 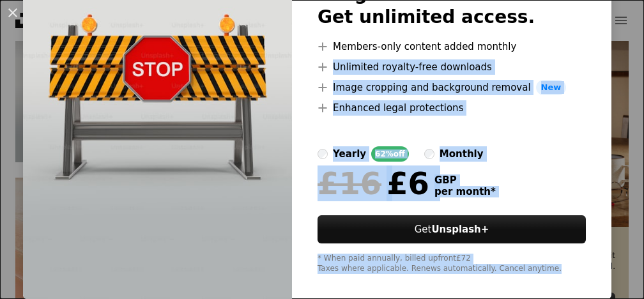 What do you see at coordinates (452, 108) in the screenshot?
I see `li: Enhanced legal protections` at bounding box center [452, 108].